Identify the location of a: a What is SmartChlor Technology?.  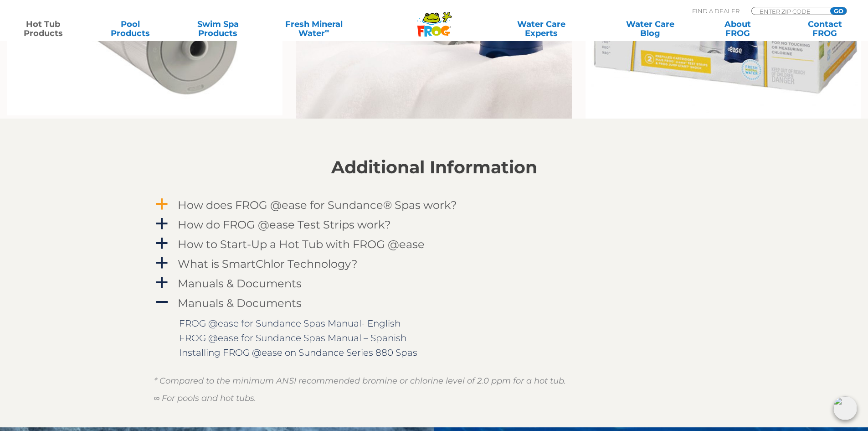
(434, 264).